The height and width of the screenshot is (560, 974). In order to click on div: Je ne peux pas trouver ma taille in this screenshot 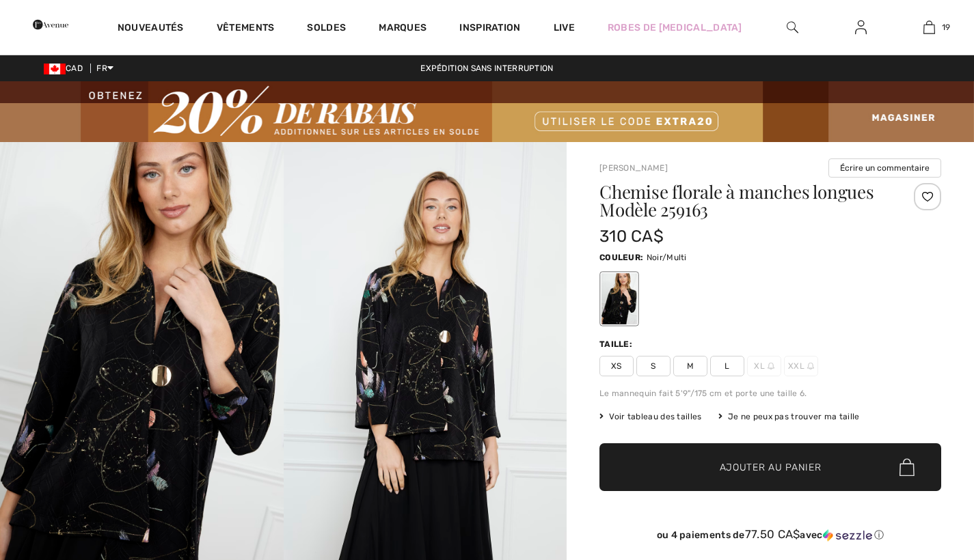, I will do `click(788, 417)`.